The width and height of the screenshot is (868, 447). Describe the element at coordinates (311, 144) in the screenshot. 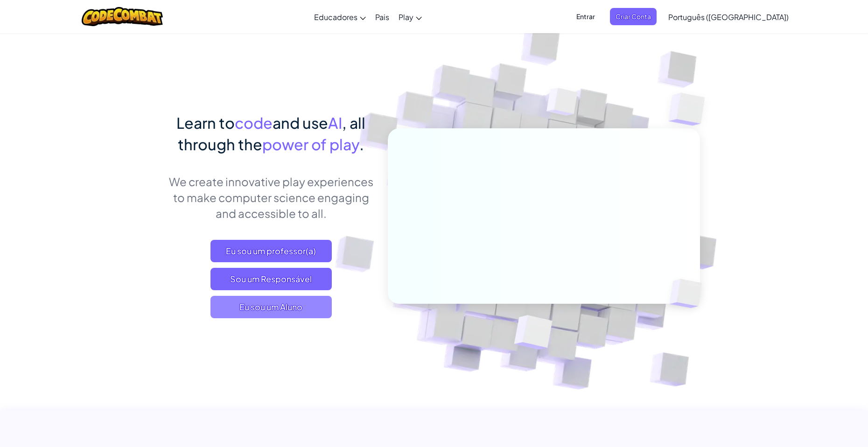

I see `span: power of play` at that location.